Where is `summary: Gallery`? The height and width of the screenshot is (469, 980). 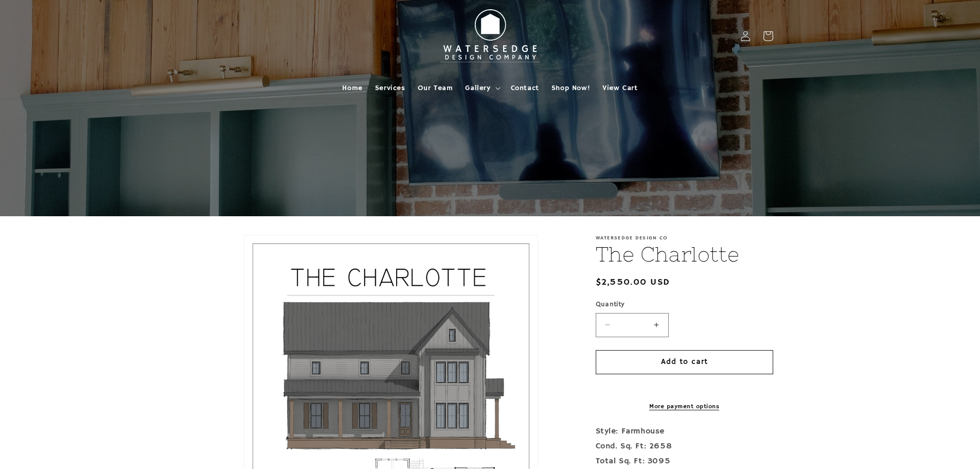
summary: Gallery is located at coordinates (482, 88).